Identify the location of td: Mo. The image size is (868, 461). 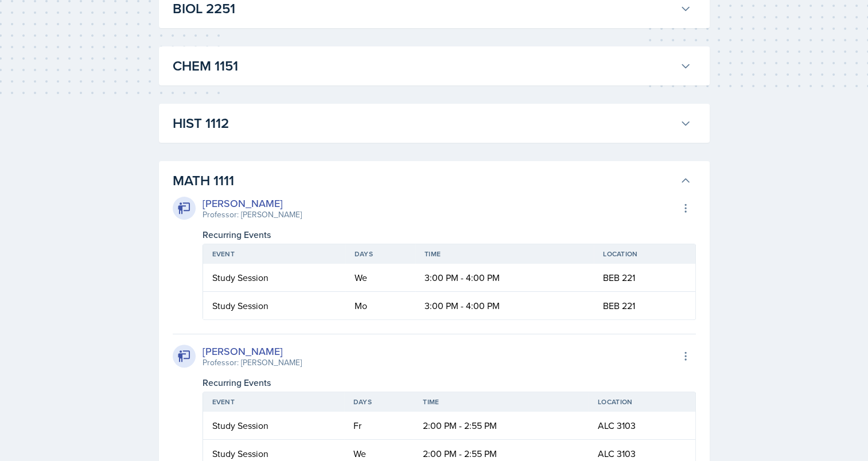
(381, 306).